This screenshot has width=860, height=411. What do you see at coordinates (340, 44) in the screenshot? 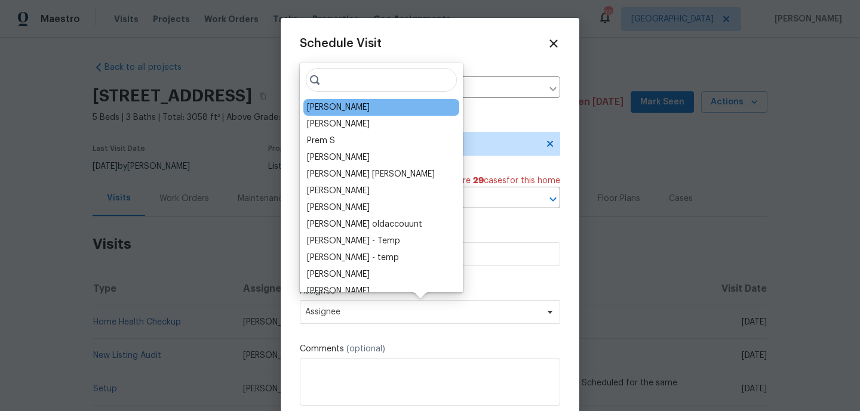
I see `span: Schedule Visit` at bounding box center [340, 44].